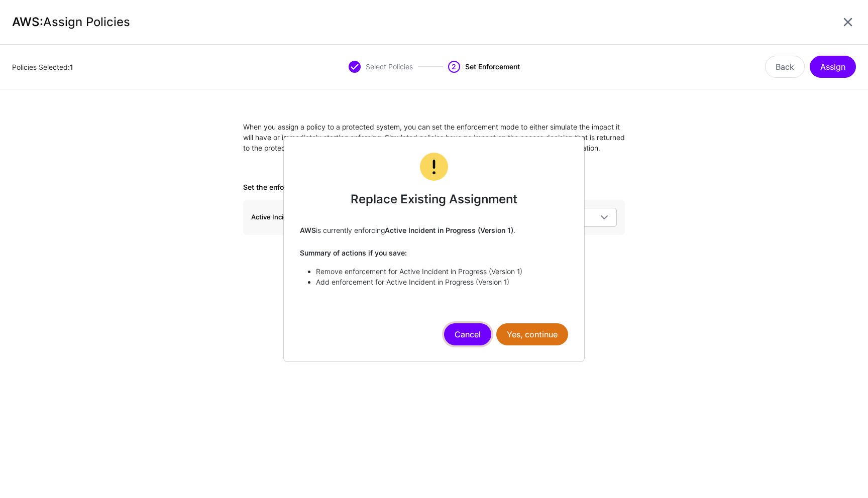 Image resolution: width=868 pixels, height=498 pixels. What do you see at coordinates (468, 334) in the screenshot?
I see `button: Cancel` at bounding box center [468, 334].